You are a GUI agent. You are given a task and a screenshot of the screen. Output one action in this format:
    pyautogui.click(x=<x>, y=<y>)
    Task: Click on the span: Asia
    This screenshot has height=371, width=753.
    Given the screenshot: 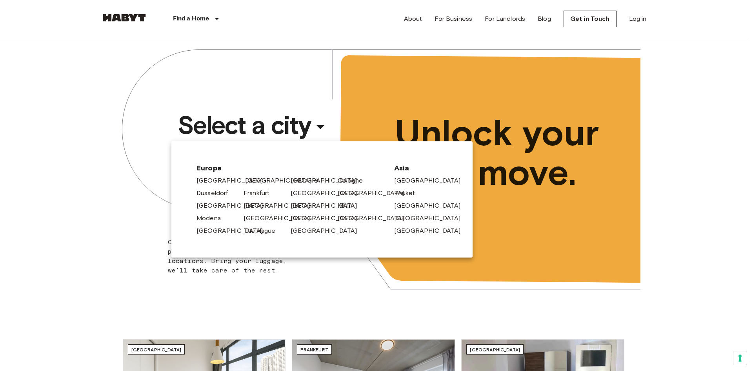 What is the action you would take?
    pyautogui.click(x=421, y=168)
    